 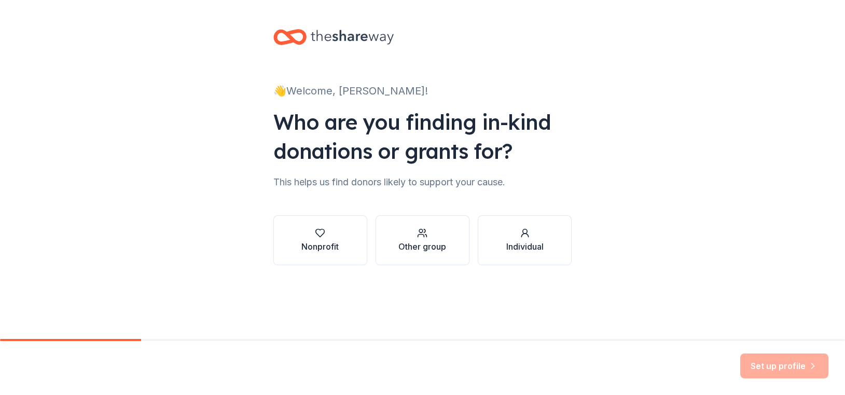 I want to click on button: Individual, so click(x=524, y=240).